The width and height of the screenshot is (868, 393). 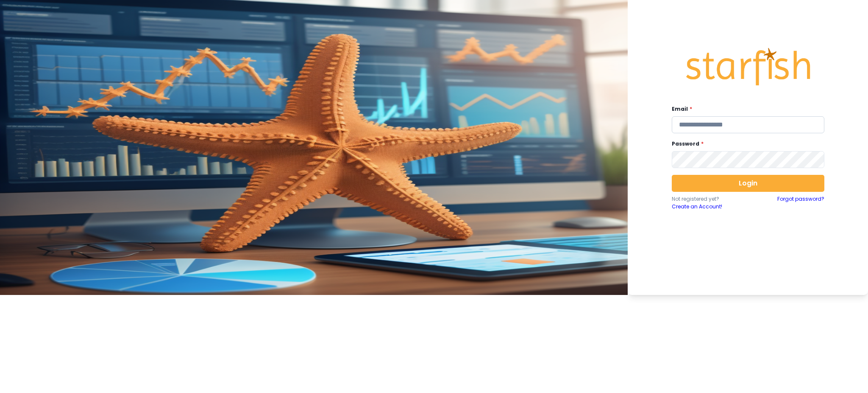 I want to click on a: Forgot password?, so click(x=800, y=202).